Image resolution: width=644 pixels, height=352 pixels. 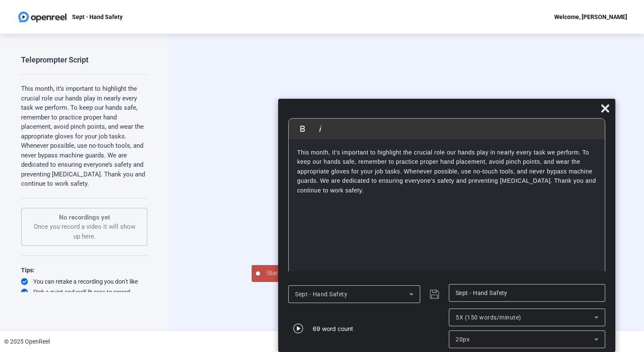 What do you see at coordinates (527, 293) in the screenshot?
I see `input: Title` at bounding box center [527, 293].